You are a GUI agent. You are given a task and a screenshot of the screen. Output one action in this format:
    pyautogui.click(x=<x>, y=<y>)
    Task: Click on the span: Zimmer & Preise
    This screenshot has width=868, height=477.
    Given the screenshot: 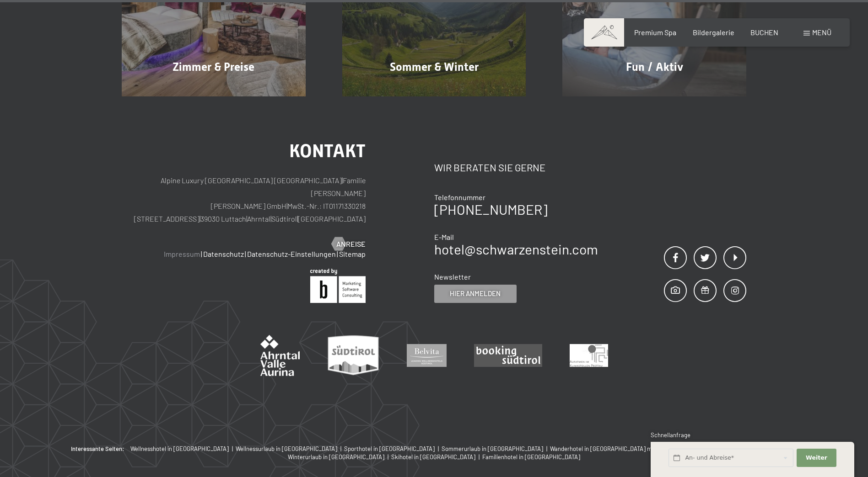 What is the action you would take?
    pyautogui.click(x=213, y=67)
    